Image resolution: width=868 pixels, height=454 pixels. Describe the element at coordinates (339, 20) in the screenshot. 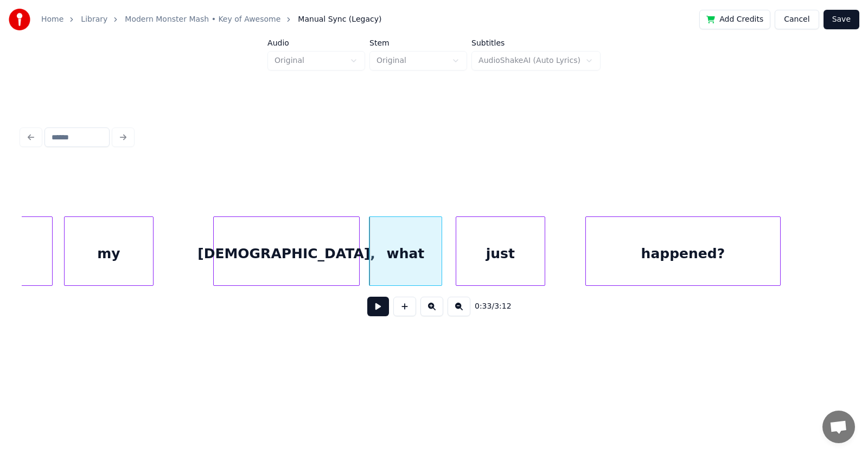

I see `span: Manual Sync (Legacy)` at that location.